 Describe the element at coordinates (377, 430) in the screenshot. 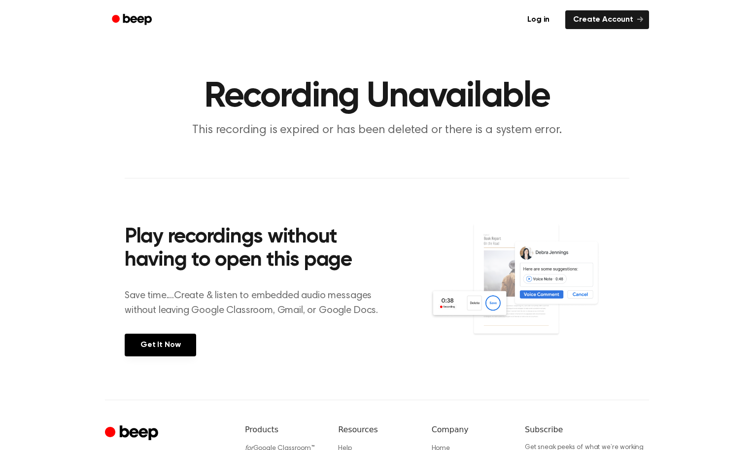

I see `h6: Resources` at that location.